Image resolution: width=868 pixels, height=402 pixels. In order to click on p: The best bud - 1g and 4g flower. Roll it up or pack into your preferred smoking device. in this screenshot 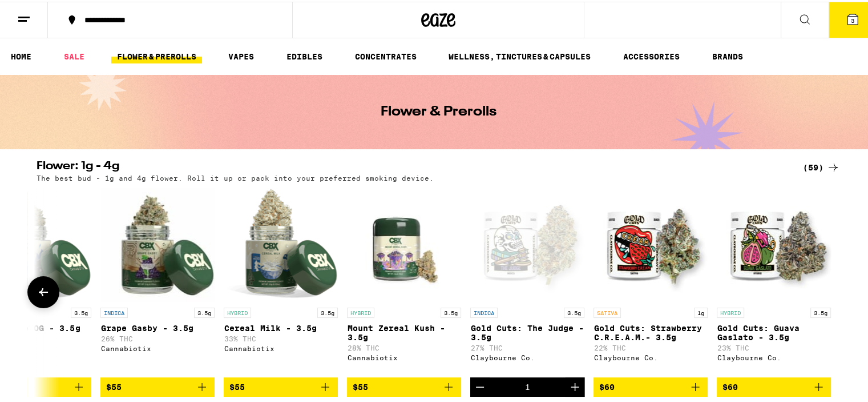, I will do `click(235, 176)`.